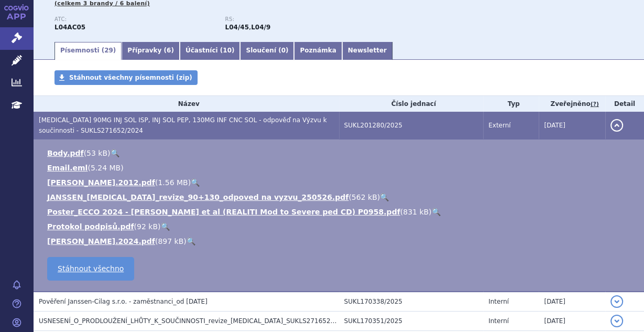 The width and height of the screenshot is (644, 332). Describe the element at coordinates (67, 168) in the screenshot. I see `a: Email.eml` at that location.